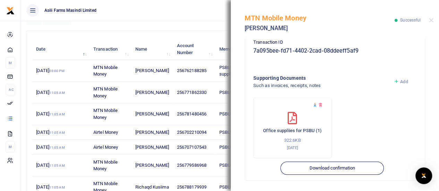  I want to click on button: Download confirmation, so click(332, 168).